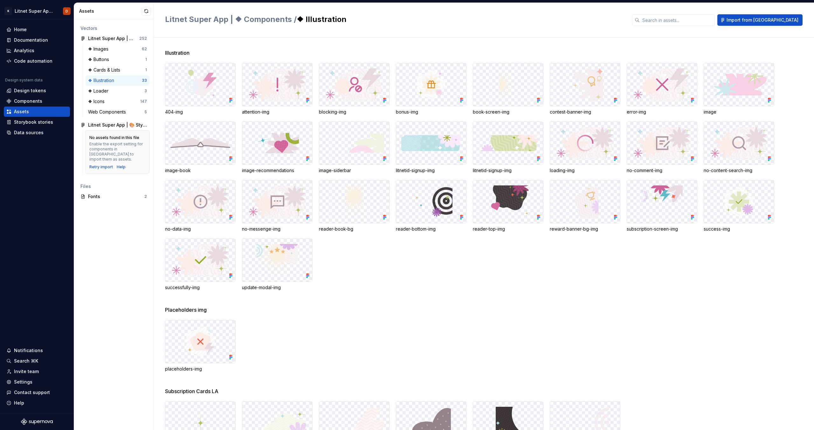 The image size is (814, 430). Describe the element at coordinates (114, 186) in the screenshot. I see `div: Files` at that location.